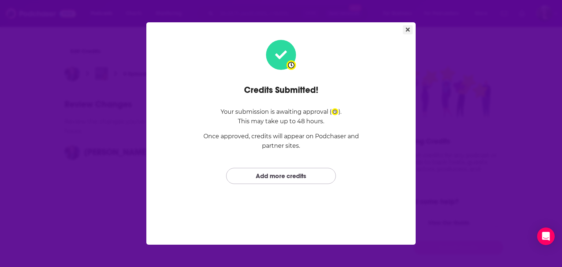 This screenshot has width=562, height=267. Describe the element at coordinates (546, 237) in the screenshot. I see `div: Open Intercom Messenger` at that location.